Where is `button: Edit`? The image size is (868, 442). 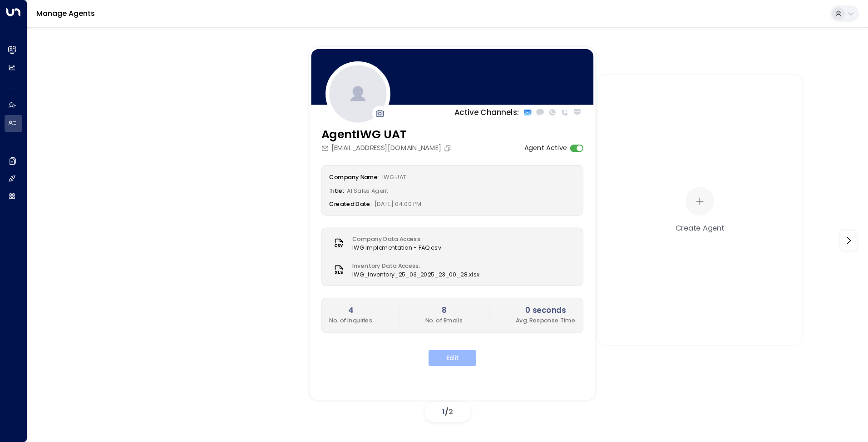
button: Edit is located at coordinates (452, 358).